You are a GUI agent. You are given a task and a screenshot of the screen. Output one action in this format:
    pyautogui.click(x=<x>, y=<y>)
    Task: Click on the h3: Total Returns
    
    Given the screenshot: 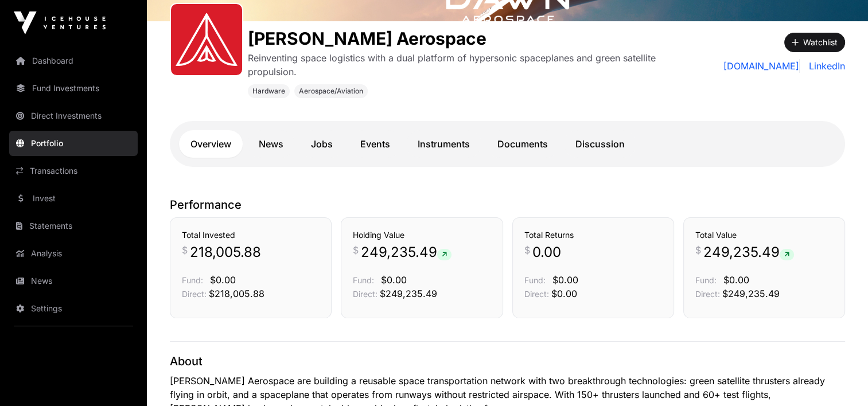 What is the action you would take?
    pyautogui.click(x=593, y=235)
    